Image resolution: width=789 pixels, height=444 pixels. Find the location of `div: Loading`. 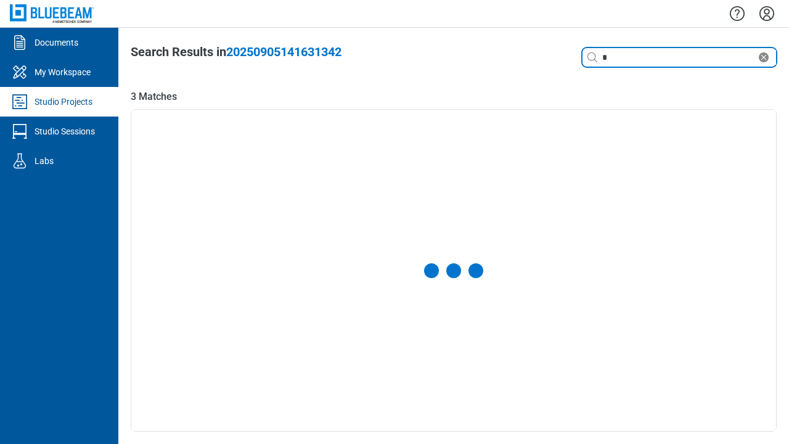

div: Loading is located at coordinates (453, 270).